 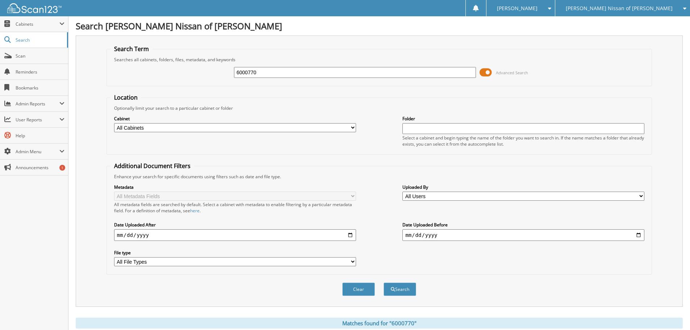 I want to click on span: Admin Menu, so click(x=37, y=151).